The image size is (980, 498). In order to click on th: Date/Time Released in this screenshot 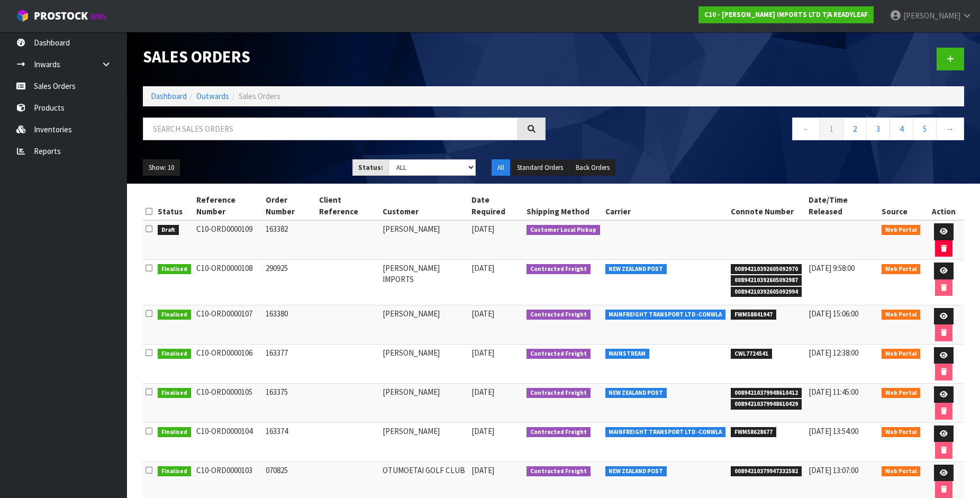, I will do `click(842, 206)`.